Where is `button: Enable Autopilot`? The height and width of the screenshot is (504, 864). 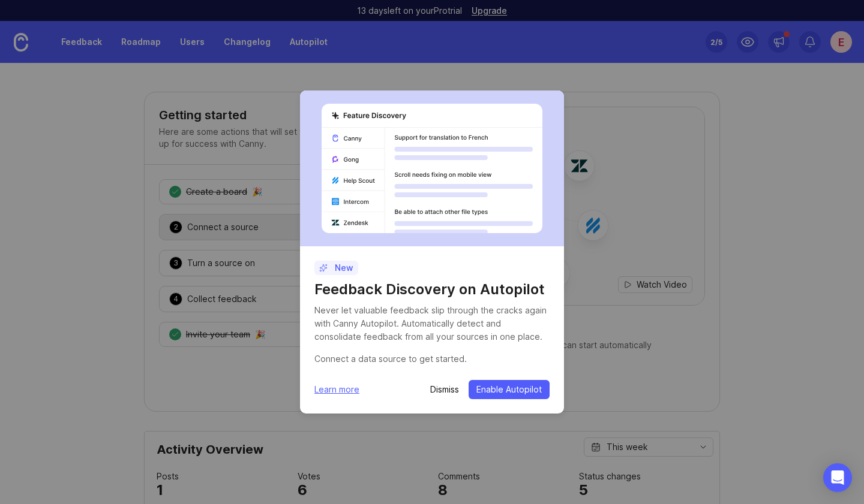 button: Enable Autopilot is located at coordinates (508, 390).